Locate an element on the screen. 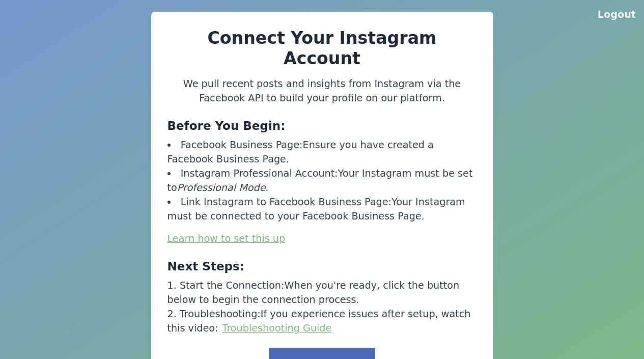 The height and width of the screenshot is (359, 644). span: Professional Mode is located at coordinates (221, 188).